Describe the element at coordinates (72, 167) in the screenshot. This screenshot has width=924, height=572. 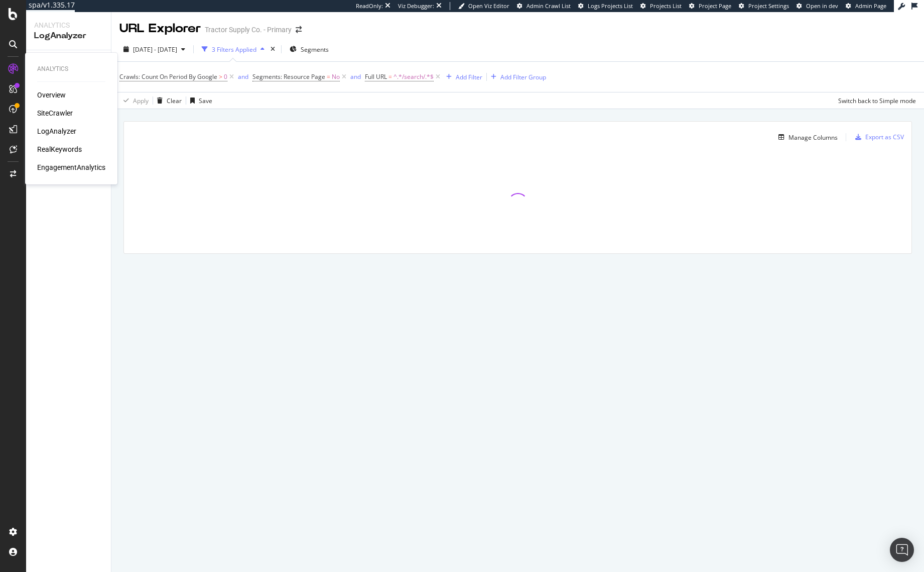
I see `a: EngagementAnalytics` at that location.